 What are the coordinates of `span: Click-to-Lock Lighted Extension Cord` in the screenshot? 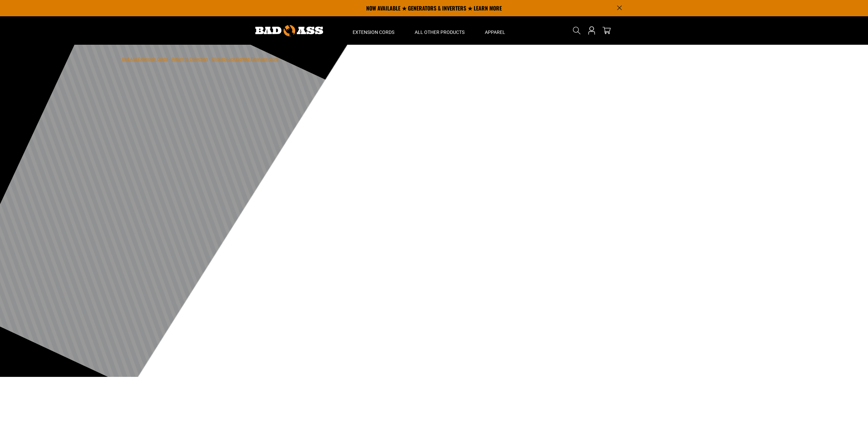 It's located at (245, 59).